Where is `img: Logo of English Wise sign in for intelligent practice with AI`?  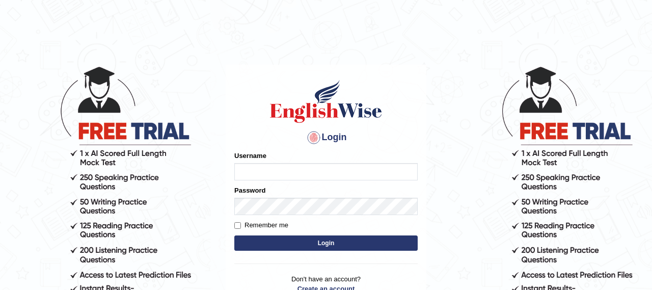 img: Logo of English Wise sign in for intelligent practice with AI is located at coordinates (326, 101).